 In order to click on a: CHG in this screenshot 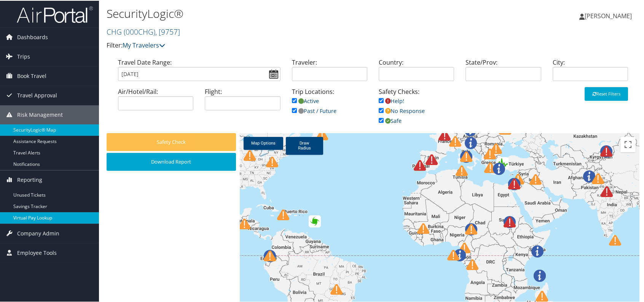, I will do `click(143, 31)`.